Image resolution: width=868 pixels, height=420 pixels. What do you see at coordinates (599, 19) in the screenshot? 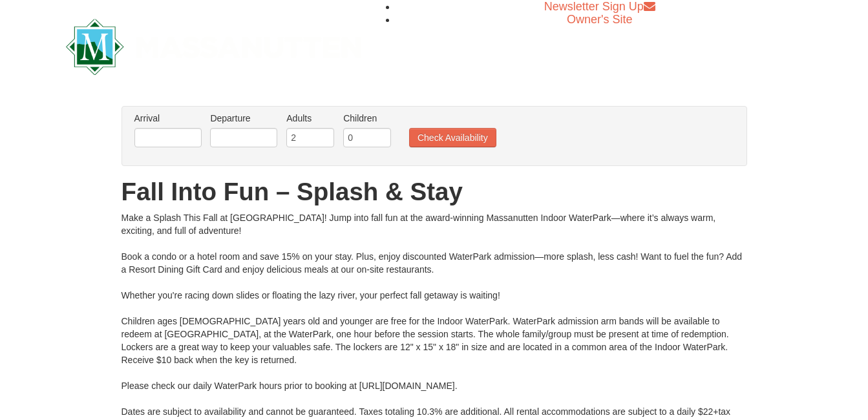
I see `a: Owner's Site` at bounding box center [599, 19].